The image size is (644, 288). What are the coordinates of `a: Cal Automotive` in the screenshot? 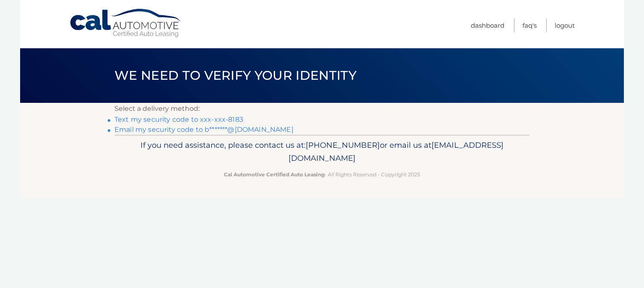 It's located at (126, 23).